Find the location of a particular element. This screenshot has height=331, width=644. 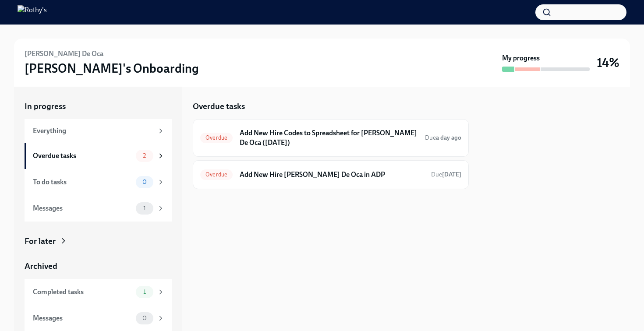

a: Archived is located at coordinates (98, 266).